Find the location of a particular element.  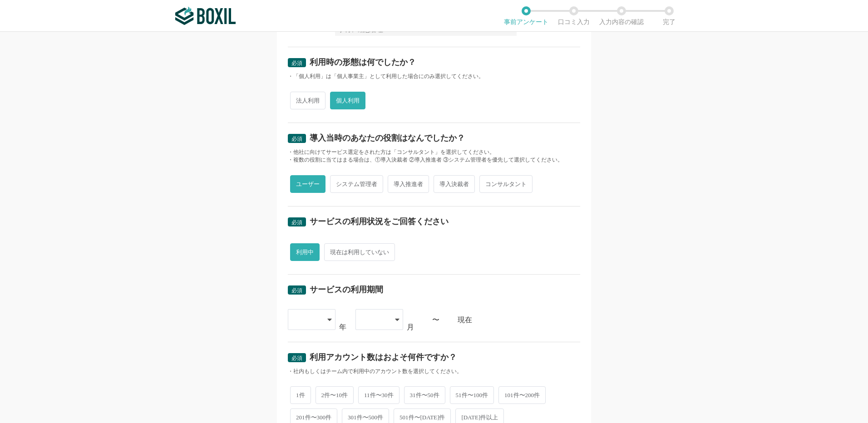

div: 月 is located at coordinates (410, 328).